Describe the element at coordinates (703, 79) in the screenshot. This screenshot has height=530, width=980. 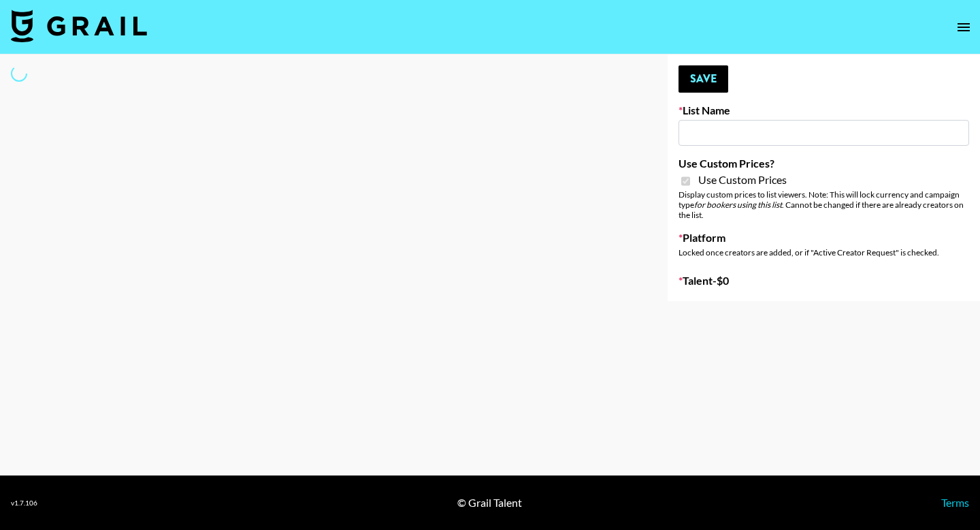
I see `button: Save` at that location.